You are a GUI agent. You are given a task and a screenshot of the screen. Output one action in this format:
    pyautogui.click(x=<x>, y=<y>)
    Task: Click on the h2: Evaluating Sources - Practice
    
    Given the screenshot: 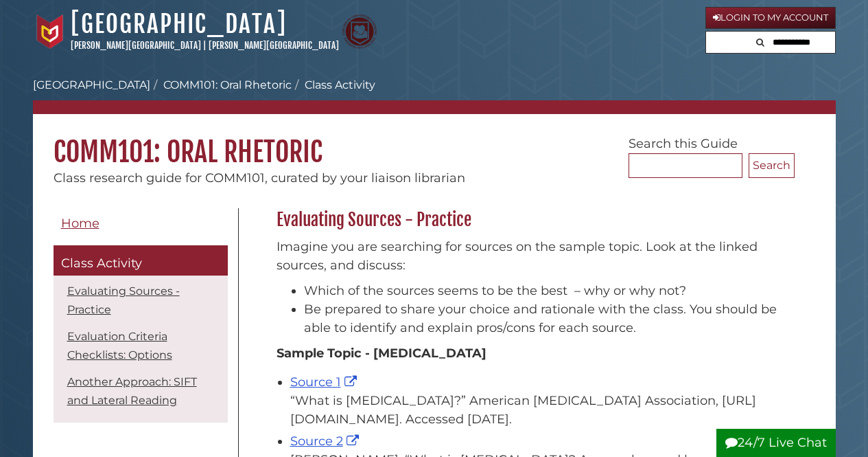 What is the action you would take?
    pyautogui.click(x=532, y=220)
    